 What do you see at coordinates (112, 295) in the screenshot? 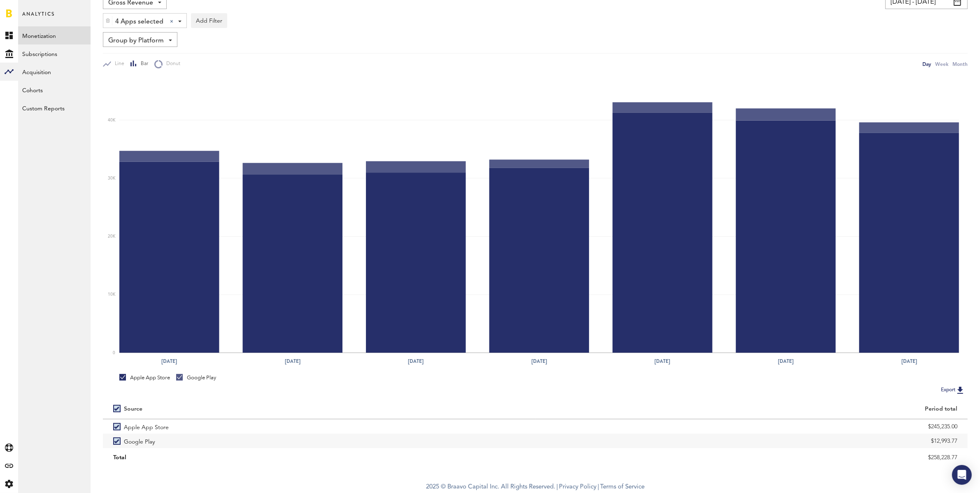
I see `text: 10K` at bounding box center [112, 295].